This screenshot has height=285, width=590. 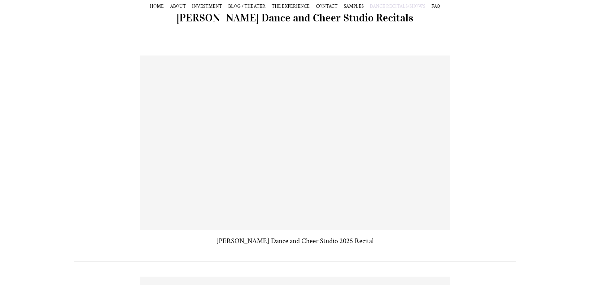 I want to click on span: THE EXPERIENCE, so click(x=290, y=6).